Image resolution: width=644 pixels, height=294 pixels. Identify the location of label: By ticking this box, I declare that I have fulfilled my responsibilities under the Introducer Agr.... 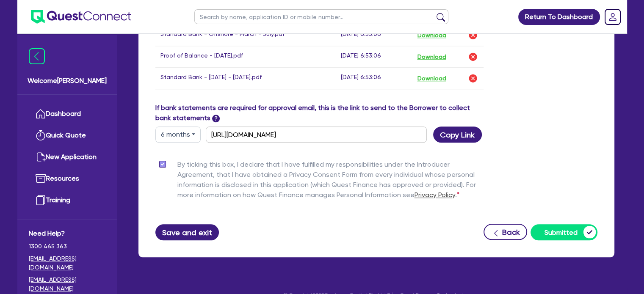
(330, 181).